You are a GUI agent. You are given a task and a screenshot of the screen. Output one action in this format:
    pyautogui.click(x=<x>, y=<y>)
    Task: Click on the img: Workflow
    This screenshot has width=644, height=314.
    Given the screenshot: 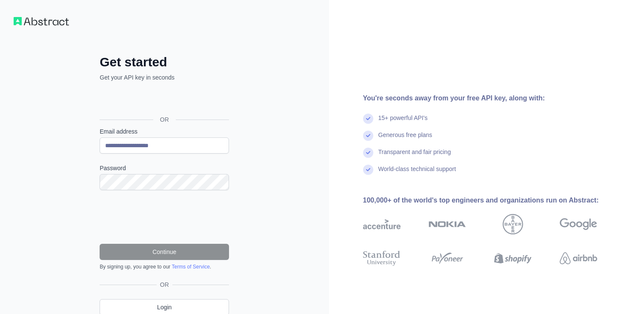 What is the action you would take?
    pyautogui.click(x=41, y=21)
    